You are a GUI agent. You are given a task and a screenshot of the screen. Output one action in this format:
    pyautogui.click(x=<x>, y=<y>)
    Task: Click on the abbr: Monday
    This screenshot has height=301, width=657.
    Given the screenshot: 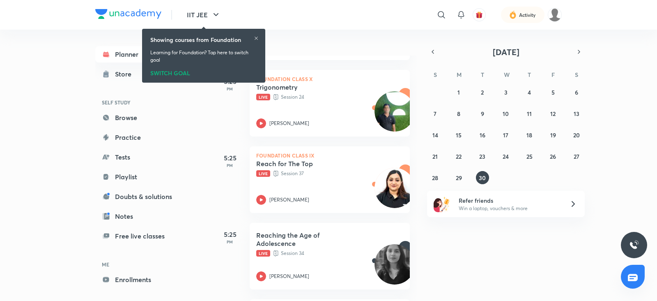 What is the action you would take?
    pyautogui.click(x=459, y=74)
    